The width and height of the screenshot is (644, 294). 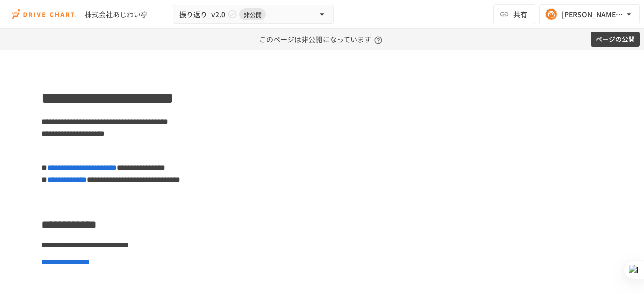 I want to click on span: 共有, so click(x=520, y=14).